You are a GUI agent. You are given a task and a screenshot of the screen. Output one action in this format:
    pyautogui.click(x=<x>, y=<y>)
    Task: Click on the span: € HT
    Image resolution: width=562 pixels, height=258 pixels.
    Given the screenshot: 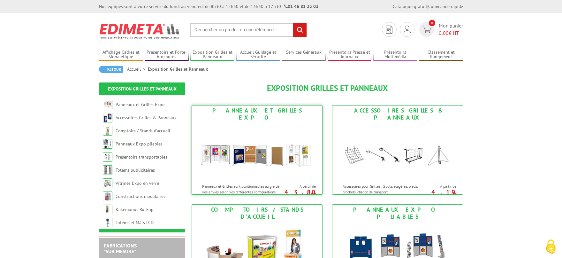 What is the action you would take?
    pyautogui.click(x=451, y=33)
    